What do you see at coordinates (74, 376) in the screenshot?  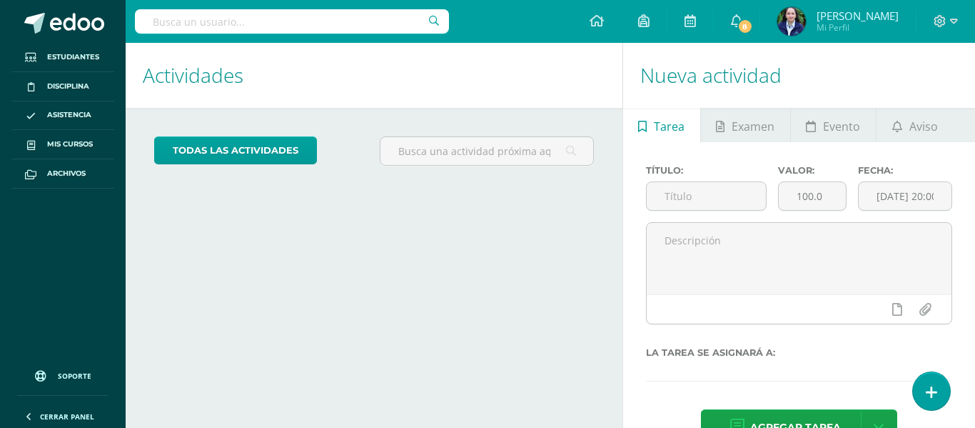 I see `span: Soporte` at bounding box center [74, 376].